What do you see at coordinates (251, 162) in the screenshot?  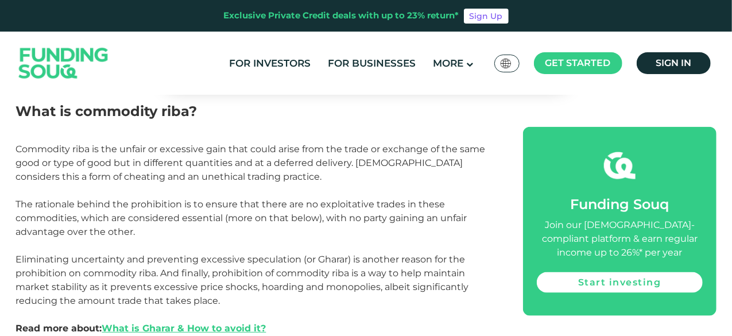 I see `span: Commodity riba is the unfair or excessive gain that could arise from the trade or exchange of the...` at bounding box center [251, 162].